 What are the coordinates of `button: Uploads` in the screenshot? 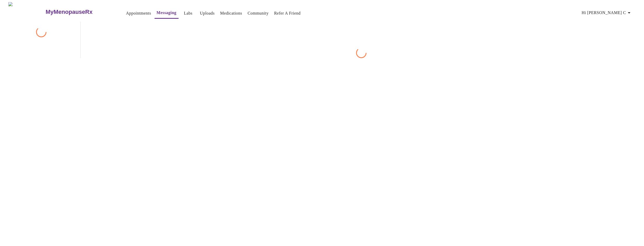 It's located at (207, 13).